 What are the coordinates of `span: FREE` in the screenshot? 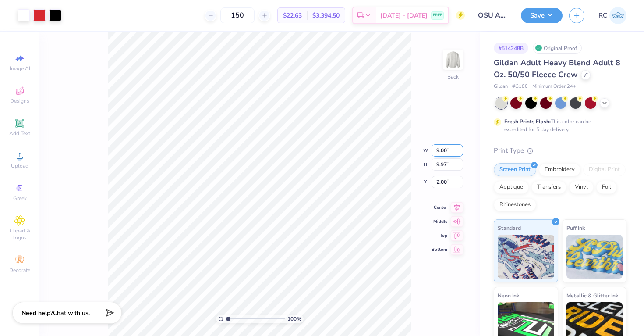 It's located at (437, 15).